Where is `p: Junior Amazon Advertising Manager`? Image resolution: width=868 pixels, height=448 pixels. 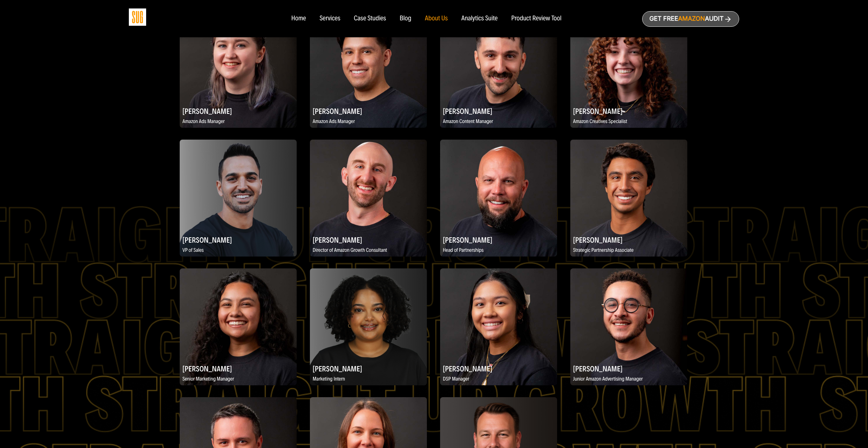
p: Junior Amazon Advertising Manager is located at coordinates (628, 380).